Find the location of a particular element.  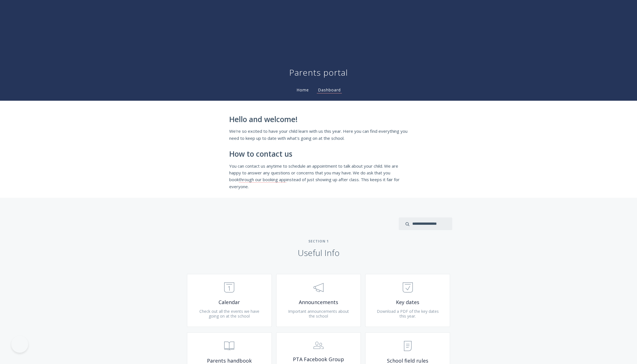

span: PTA Facebook Group is located at coordinates (318, 359).